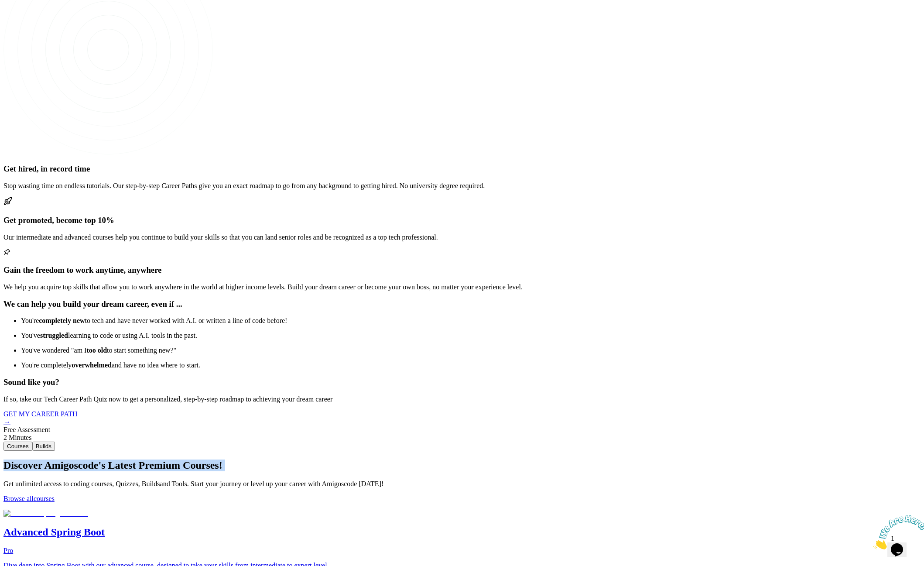 This screenshot has height=566, width=924. What do you see at coordinates (179, 483) in the screenshot?
I see `span: Tools` at bounding box center [179, 483].